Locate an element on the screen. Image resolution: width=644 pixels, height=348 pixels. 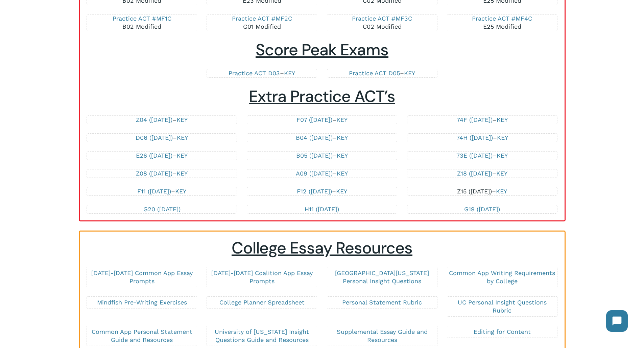
span: College Essay Resources is located at coordinates (322, 248).